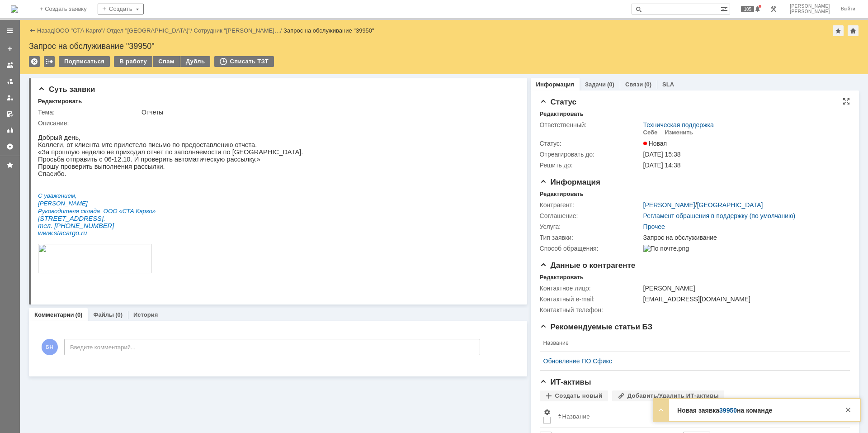 Image resolution: width=868 pixels, height=433 pixels. I want to click on div: Контактное лицо:, so click(590, 288).